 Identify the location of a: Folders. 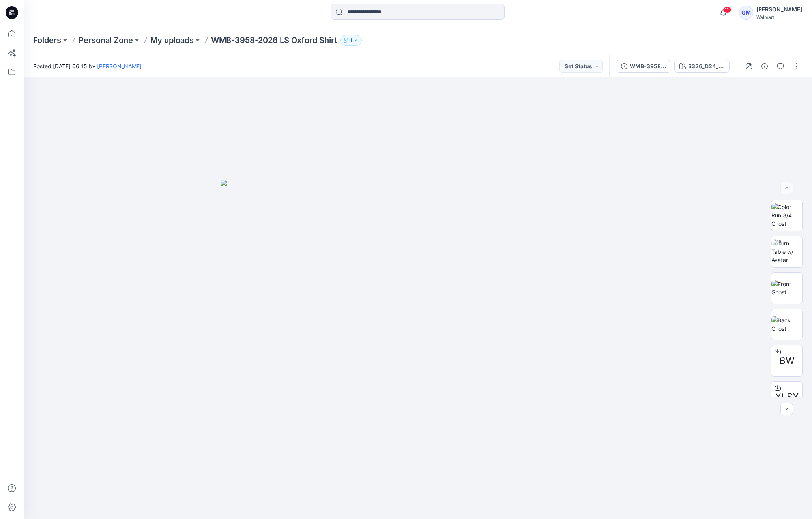
(46, 41).